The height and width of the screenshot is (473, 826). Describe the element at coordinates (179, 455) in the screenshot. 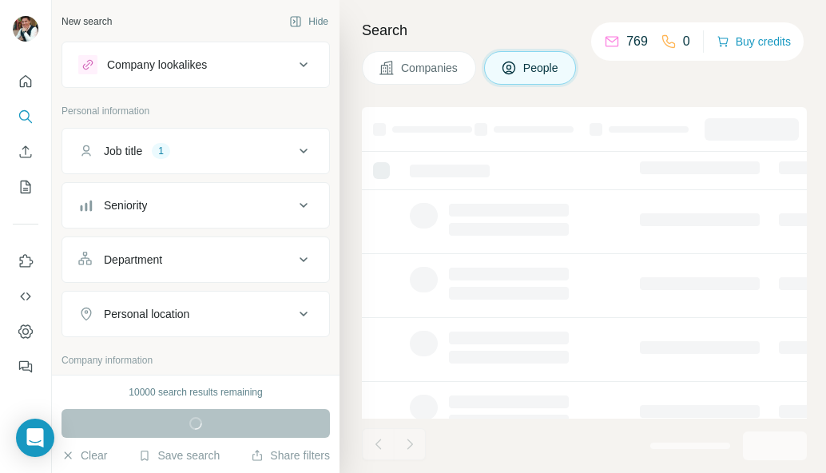

I see `button: Save search` at that location.